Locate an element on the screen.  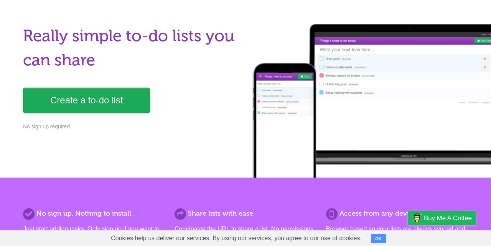
button: OK is located at coordinates (378, 238).